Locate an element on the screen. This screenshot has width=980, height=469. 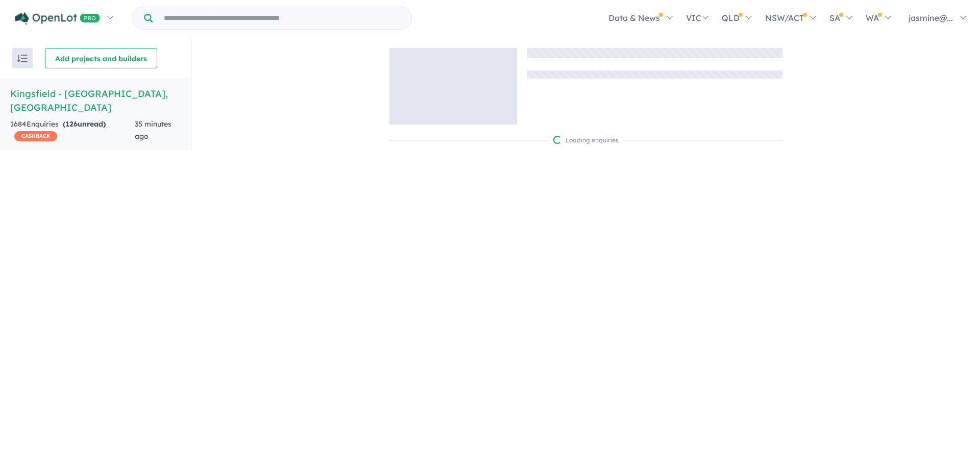
input: Try estate name, suburb, builder or developer is located at coordinates (281, 18).